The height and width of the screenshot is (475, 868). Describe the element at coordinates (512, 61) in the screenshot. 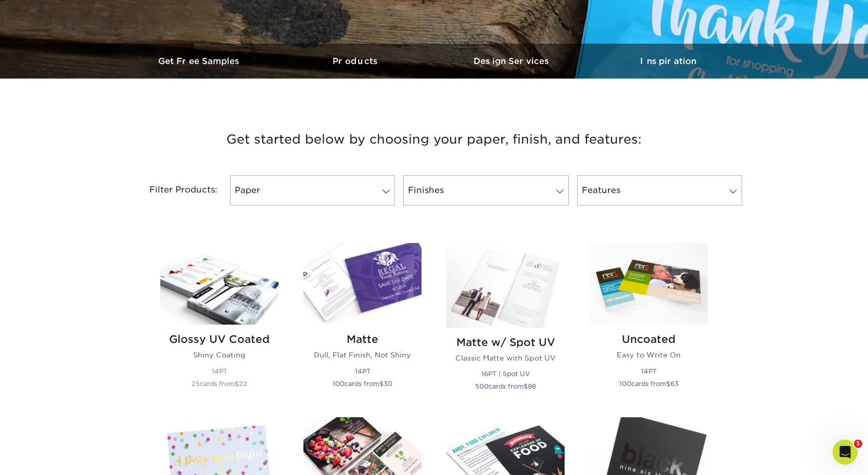

I see `a: Design Services` at that location.